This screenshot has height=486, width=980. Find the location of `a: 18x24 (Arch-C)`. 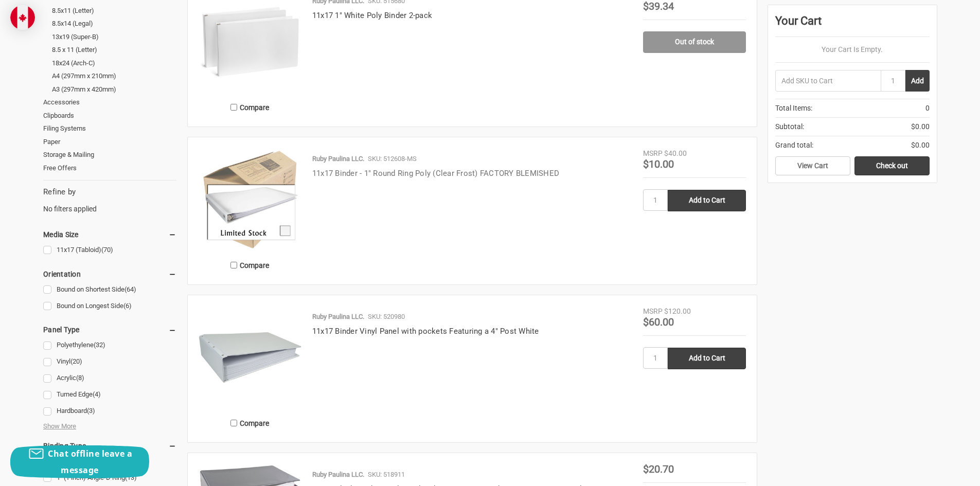

a: 18x24 (Arch-C) is located at coordinates (114, 63).